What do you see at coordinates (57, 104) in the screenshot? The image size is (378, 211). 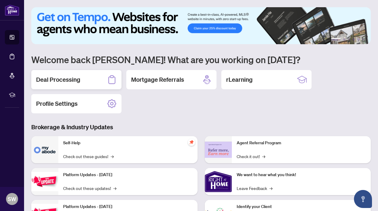 I see `h2: Profile Settings` at bounding box center [57, 104].